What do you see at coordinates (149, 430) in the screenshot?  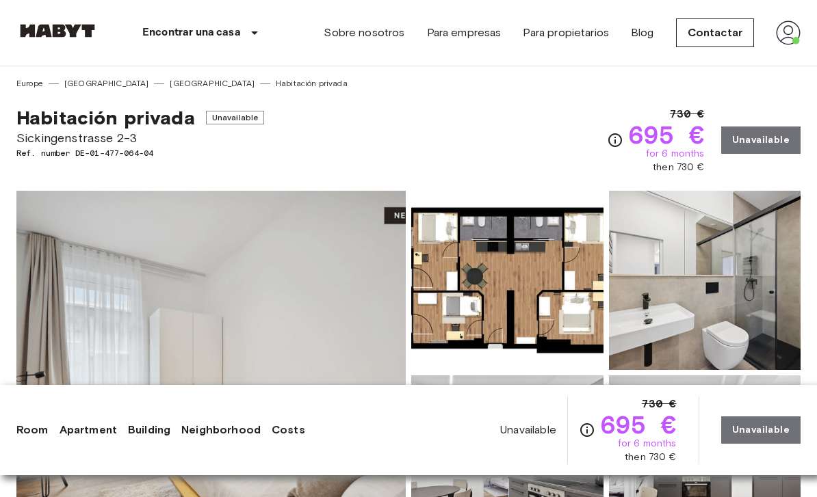 I see `a: Building` at bounding box center [149, 430].